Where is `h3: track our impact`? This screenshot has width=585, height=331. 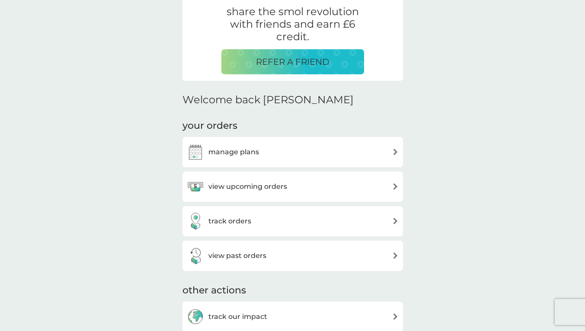
h3: track our impact is located at coordinates (238, 317).